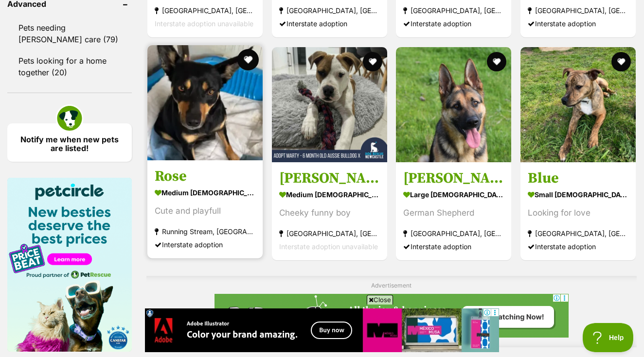 The image size is (644, 357). What do you see at coordinates (577, 105) in the screenshot?
I see `img: Blue - Bullmastiff Dog` at bounding box center [577, 105].